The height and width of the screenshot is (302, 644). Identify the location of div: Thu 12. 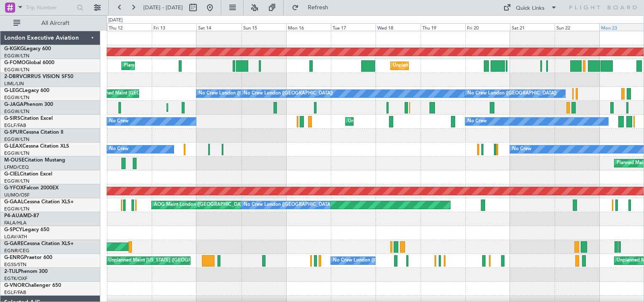
(129, 27).